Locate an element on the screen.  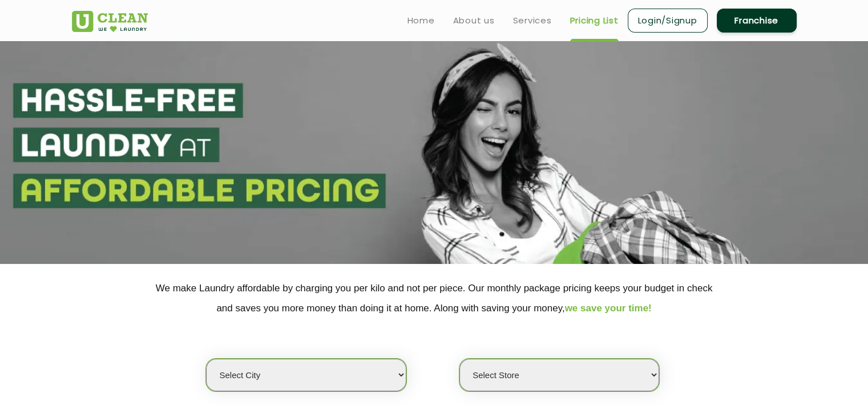
span: we save your time! is located at coordinates (608, 308).